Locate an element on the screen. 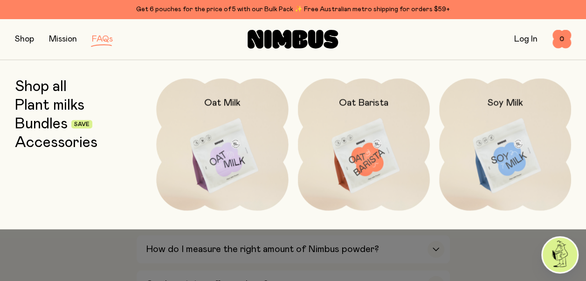 The image size is (586, 281). h2: Soy Milk is located at coordinates (505, 103).